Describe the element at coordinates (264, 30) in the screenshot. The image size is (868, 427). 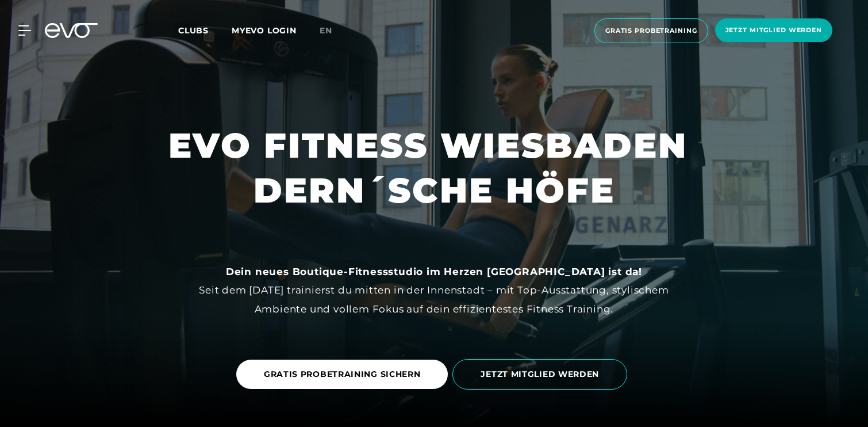
I see `a: MYEVO LOGIN` at that location.